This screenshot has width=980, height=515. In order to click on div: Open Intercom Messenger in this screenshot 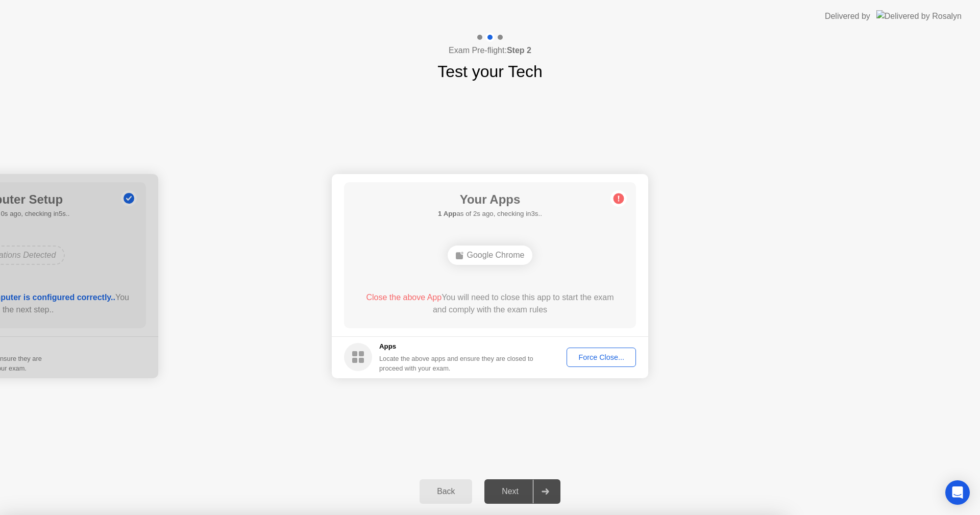, I will do `click(957, 493)`.